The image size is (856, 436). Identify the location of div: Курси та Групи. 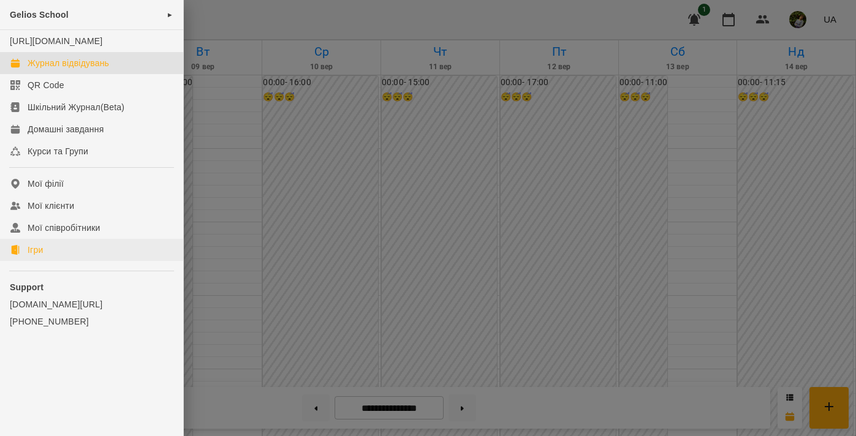
(58, 151).